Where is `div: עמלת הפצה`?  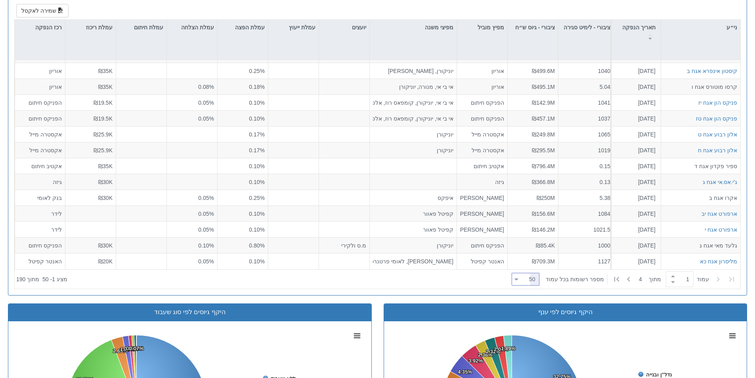
div: עמלת הפצה is located at coordinates (242, 27).